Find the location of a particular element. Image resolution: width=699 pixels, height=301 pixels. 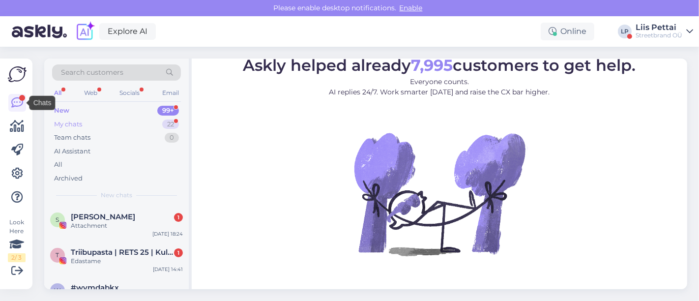

div: Archived is located at coordinates (68, 179).